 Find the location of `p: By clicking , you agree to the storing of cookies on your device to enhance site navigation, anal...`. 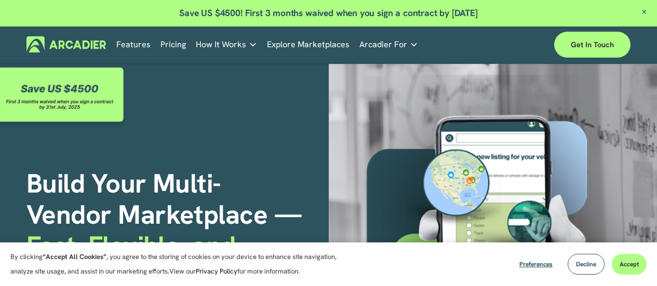

p: By clicking , you agree to the storing of cookies on your device to enhance site navigation, anal... is located at coordinates (179, 265).